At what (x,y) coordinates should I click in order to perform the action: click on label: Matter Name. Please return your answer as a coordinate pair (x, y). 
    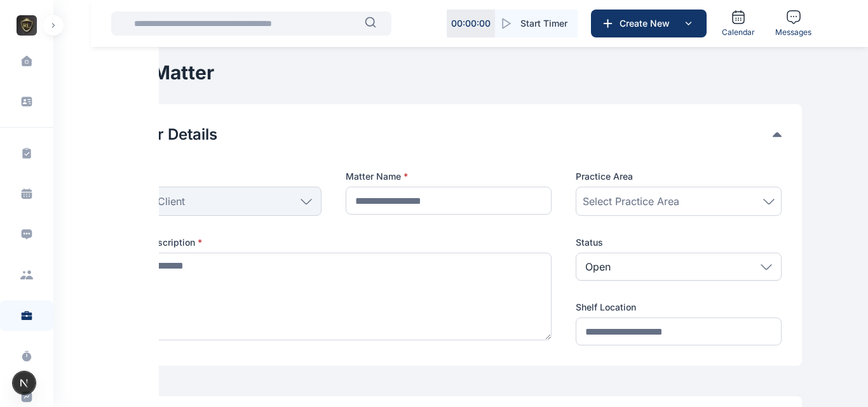
    Looking at the image, I should click on (449, 177).